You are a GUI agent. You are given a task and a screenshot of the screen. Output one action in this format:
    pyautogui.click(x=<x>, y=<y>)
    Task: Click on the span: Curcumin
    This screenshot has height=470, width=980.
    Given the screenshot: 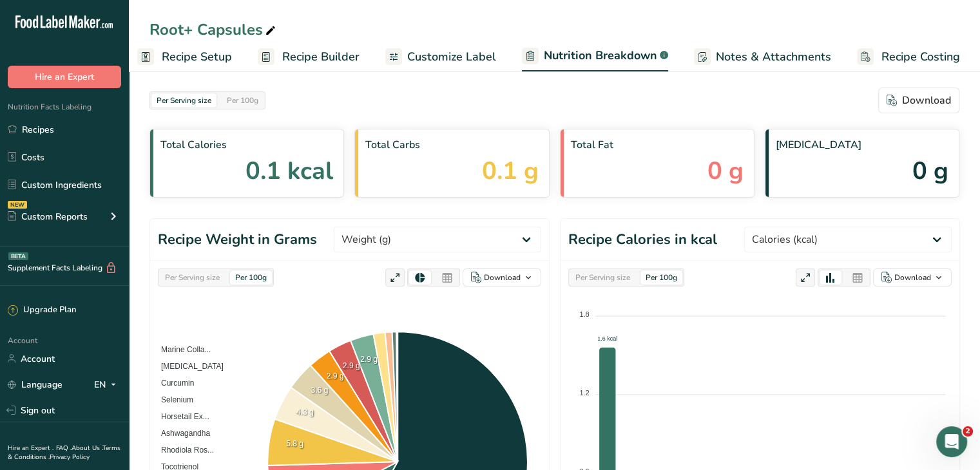 What is the action you would take?
    pyautogui.click(x=173, y=383)
    